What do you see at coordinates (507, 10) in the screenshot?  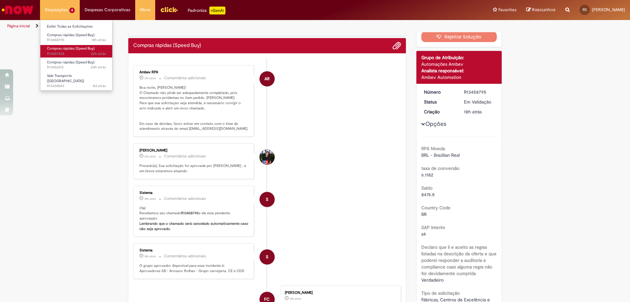 I see `span: Favoritos` at bounding box center [507, 10].